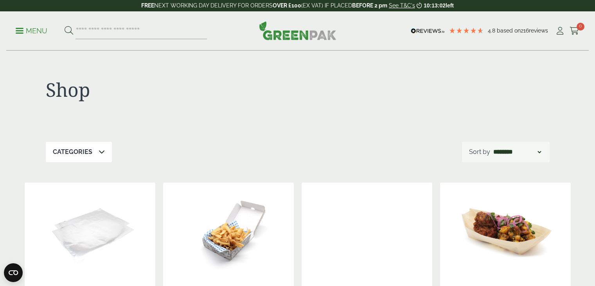 Image resolution: width=595 pixels, height=286 pixels. I want to click on span: 4.8, so click(492, 31).